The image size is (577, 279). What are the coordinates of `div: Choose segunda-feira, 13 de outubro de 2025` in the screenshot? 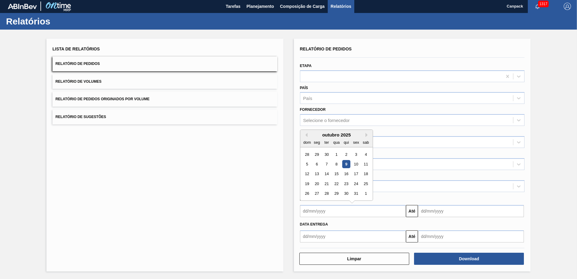 It's located at (316, 174).